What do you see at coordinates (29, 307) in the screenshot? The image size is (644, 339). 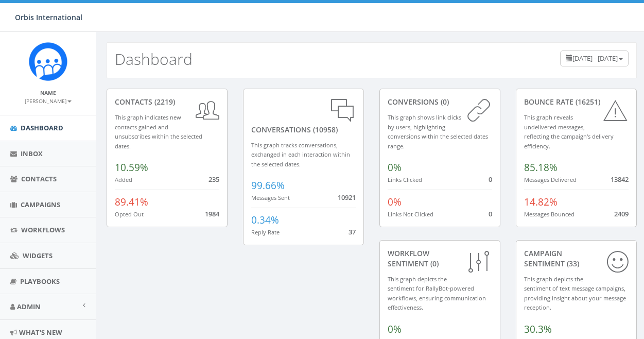 I see `span: Admin` at bounding box center [29, 307].